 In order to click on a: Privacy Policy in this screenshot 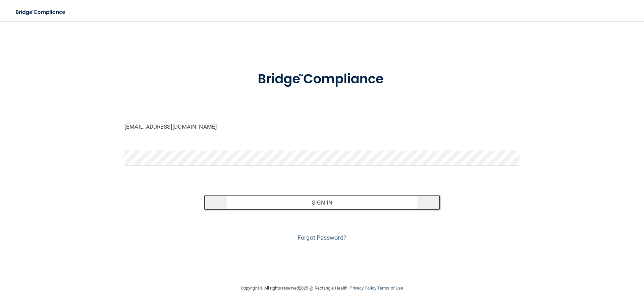, I will do `click(362, 288)`.